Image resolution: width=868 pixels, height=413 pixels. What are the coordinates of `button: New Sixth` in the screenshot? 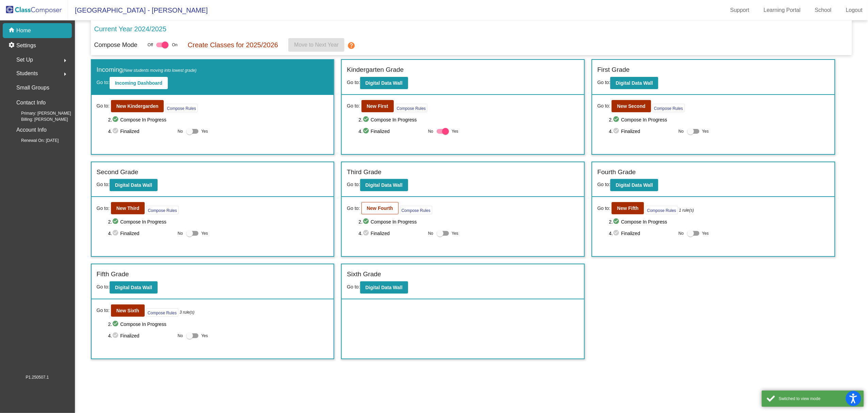 It's located at (128, 311).